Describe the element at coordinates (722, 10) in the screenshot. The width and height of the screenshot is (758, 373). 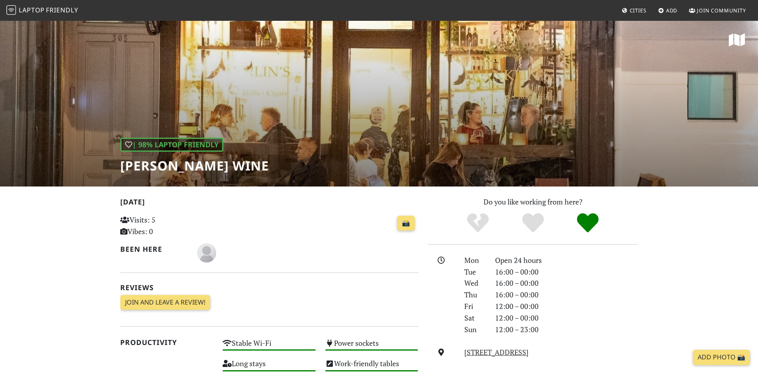
I see `span: Join Community` at that location.